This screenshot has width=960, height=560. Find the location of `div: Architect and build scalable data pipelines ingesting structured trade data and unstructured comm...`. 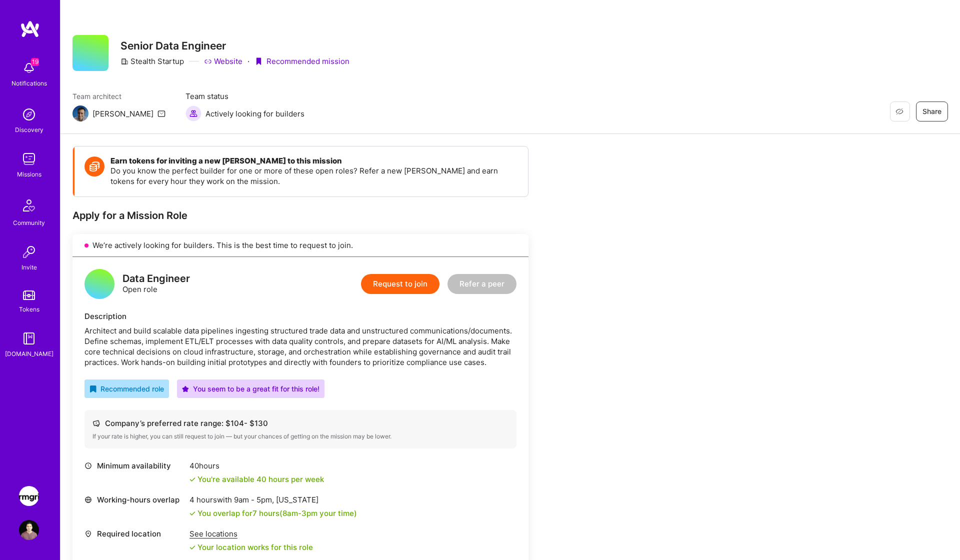

div: Architect and build scalable data pipelines ingesting structured trade data and unstructured comm... is located at coordinates (301, 346).